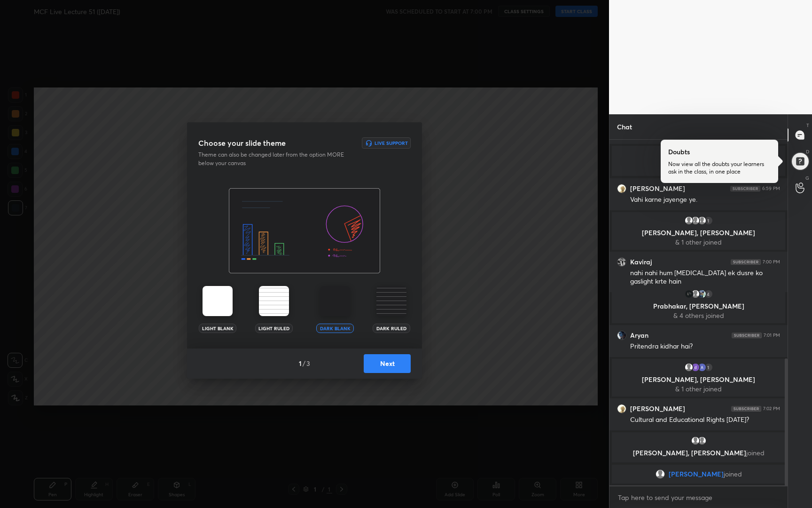  I want to click on h6: Kaviraj, so click(641, 262).